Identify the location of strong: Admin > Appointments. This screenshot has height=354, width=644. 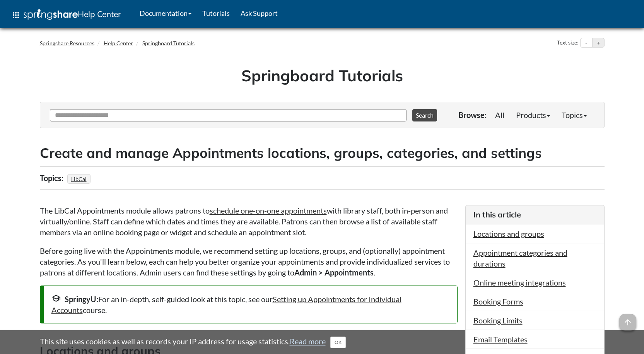
(334, 272).